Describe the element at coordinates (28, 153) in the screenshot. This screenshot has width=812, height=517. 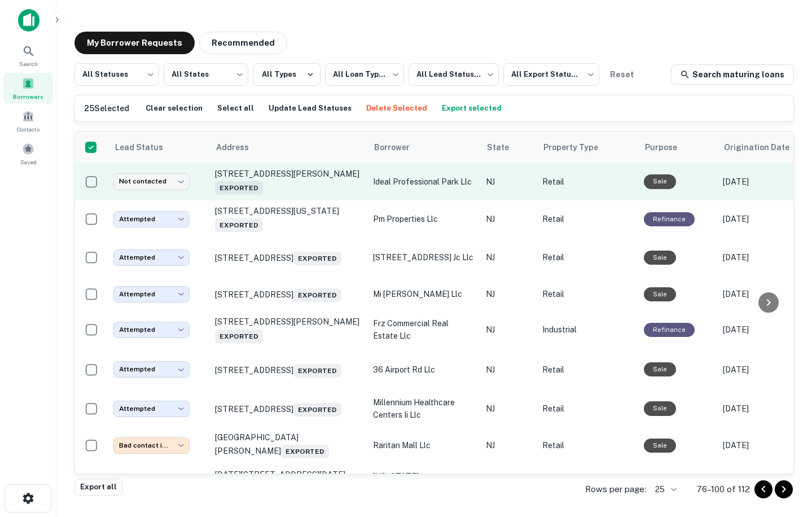
I see `a: Saved` at that location.